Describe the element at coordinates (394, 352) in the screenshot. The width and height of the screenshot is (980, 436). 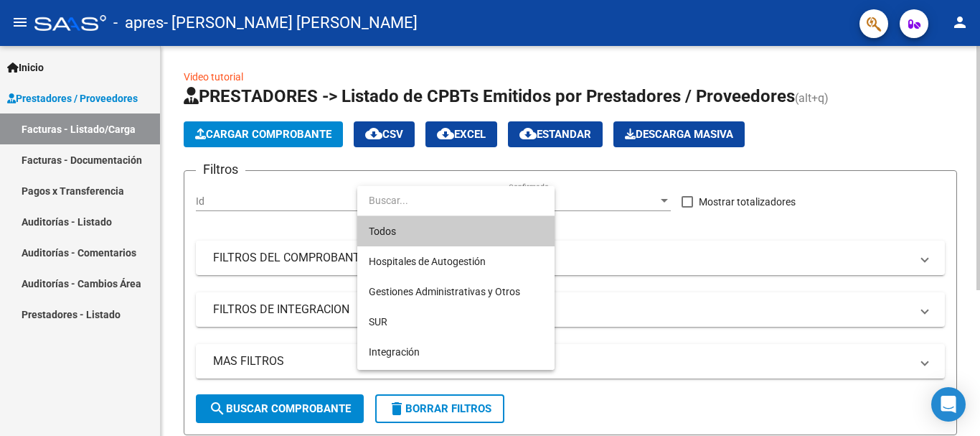
I see `span: Integración` at that location.